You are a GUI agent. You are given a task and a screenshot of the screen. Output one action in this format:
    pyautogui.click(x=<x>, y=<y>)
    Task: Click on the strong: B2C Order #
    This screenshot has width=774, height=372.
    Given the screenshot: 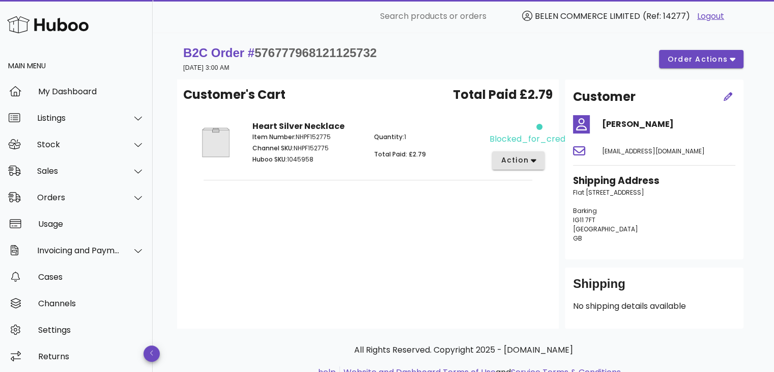 What is the action you would take?
    pyautogui.click(x=280, y=52)
    